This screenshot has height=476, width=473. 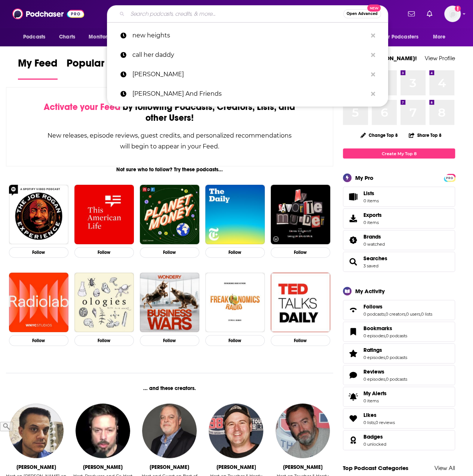 What do you see at coordinates (374, 236) in the screenshot?
I see `a: Brands` at bounding box center [374, 236].